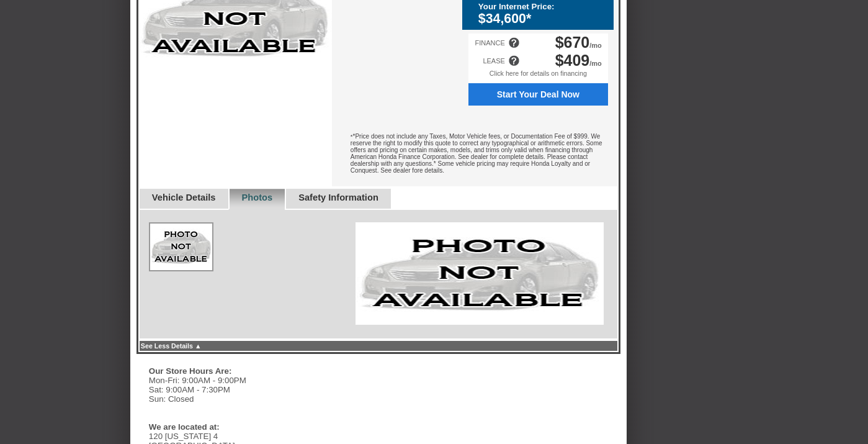  I want to click on a: Vehicle Details, so click(184, 197).